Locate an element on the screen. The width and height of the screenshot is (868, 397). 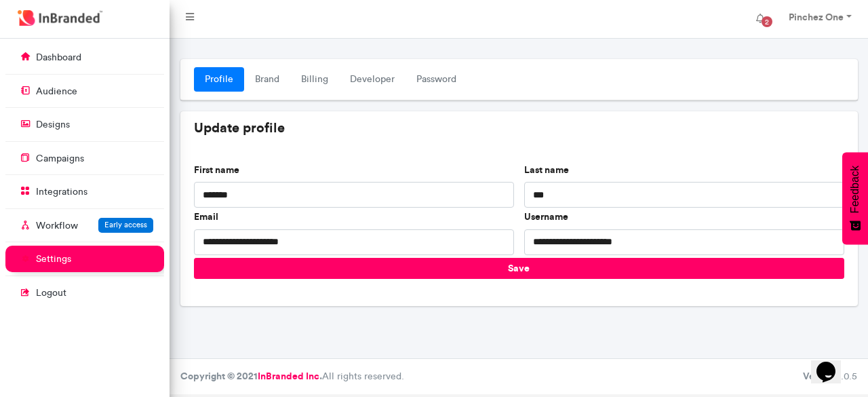
p: designs is located at coordinates (53, 125).